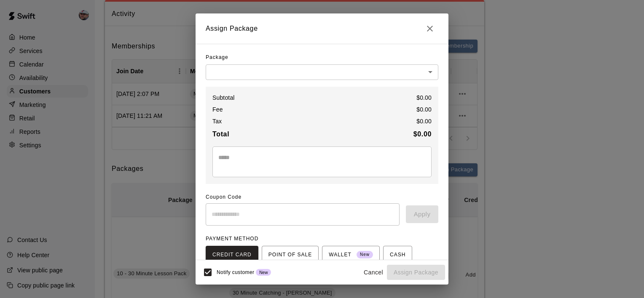 This screenshot has height=298, width=644. Describe the element at coordinates (322, 198) in the screenshot. I see `span: Coupon Code` at that location.